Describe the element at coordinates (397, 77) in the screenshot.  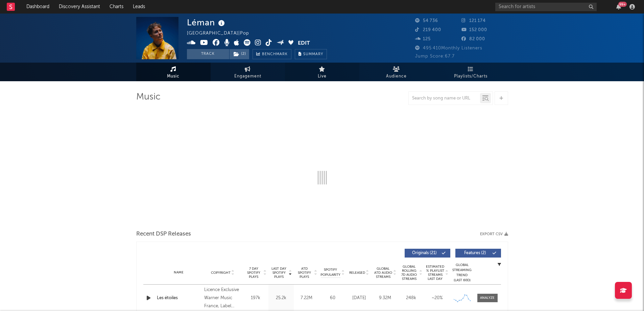
I see `span: Audience` at that location.